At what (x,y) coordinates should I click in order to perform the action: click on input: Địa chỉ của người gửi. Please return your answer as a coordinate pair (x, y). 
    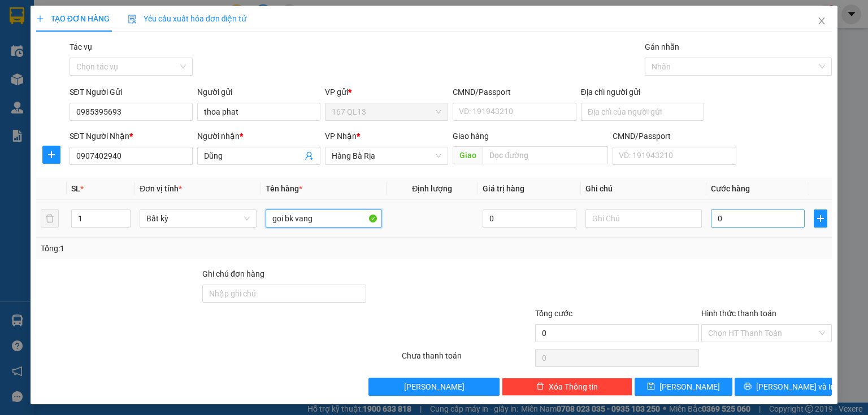
    Looking at the image, I should click on (642, 111).